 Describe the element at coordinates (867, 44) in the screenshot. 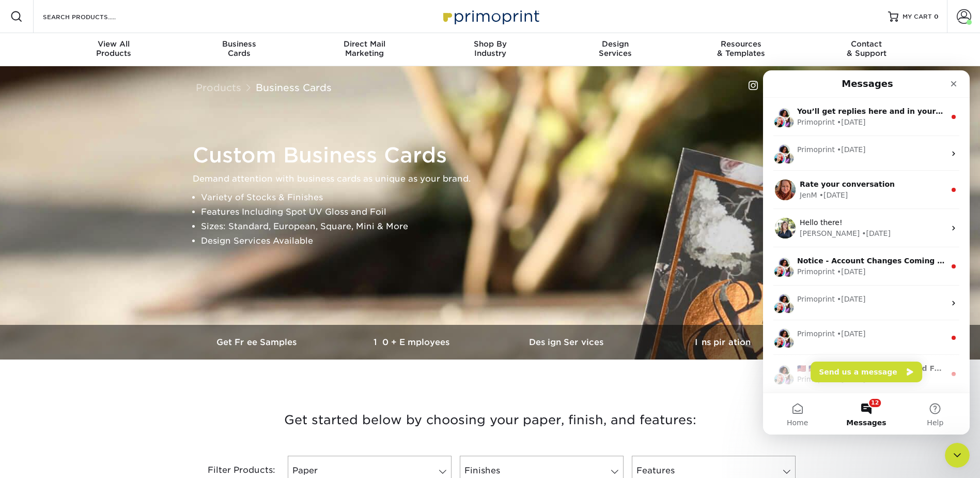

I see `span: Contact` at that location.